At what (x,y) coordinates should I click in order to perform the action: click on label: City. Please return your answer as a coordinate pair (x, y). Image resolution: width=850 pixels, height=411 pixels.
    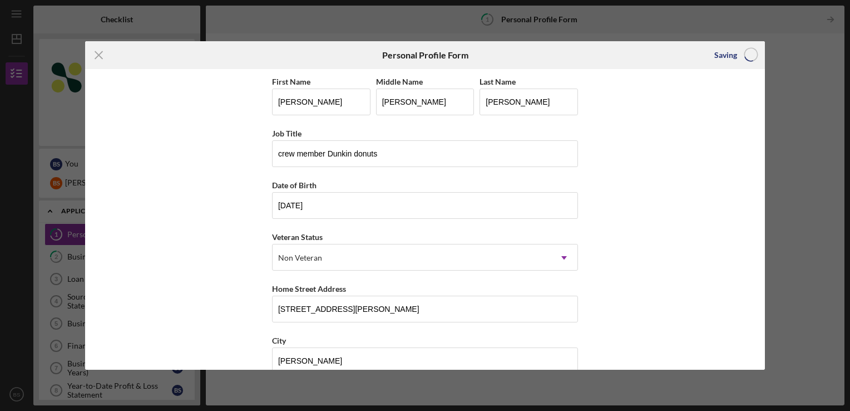
    Looking at the image, I should click on (279, 340).